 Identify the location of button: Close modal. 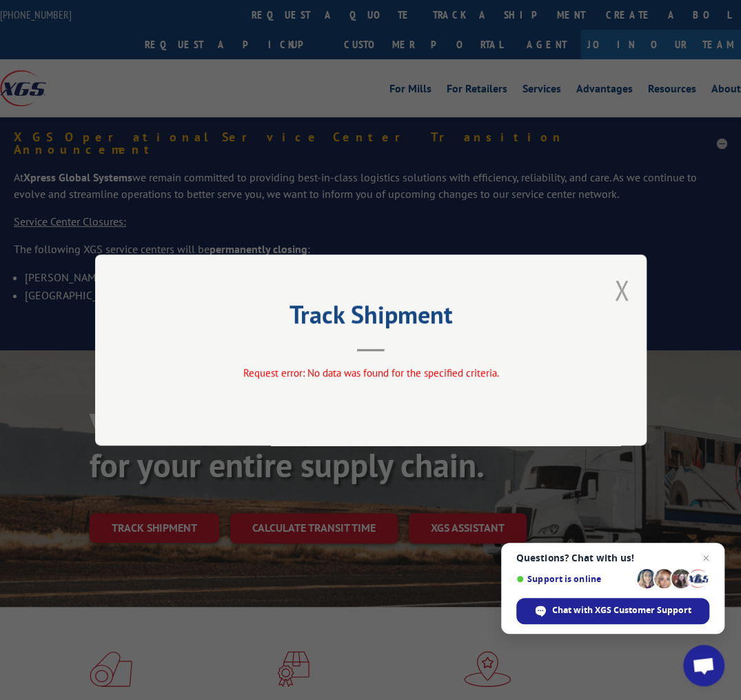
(622, 289).